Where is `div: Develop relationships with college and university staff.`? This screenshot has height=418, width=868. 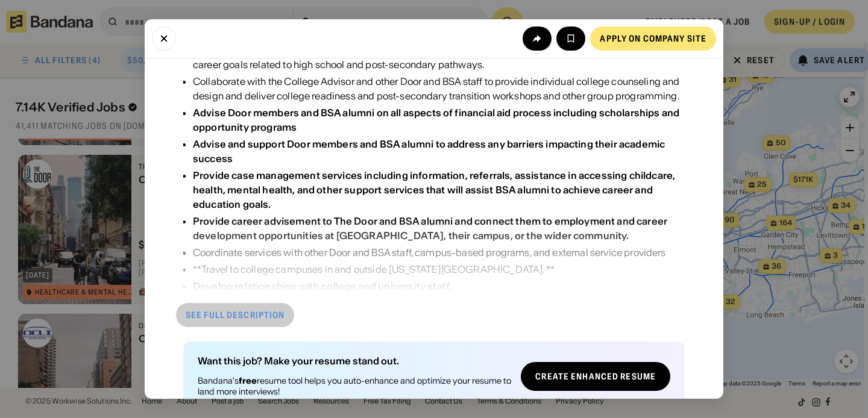
div: Develop relationships with college and university staff. is located at coordinates (322, 286).